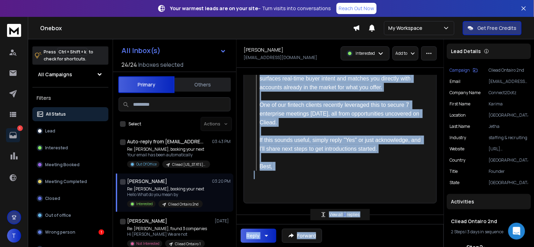 The width and height of the screenshot is (534, 247). Describe the element at coordinates (70, 233) in the screenshot. I see `button: Wrong person1` at that location.